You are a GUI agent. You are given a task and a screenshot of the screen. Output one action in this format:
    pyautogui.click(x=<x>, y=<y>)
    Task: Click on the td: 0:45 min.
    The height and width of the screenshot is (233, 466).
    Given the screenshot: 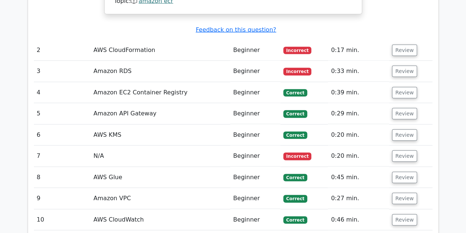 What is the action you would take?
    pyautogui.click(x=359, y=177)
    